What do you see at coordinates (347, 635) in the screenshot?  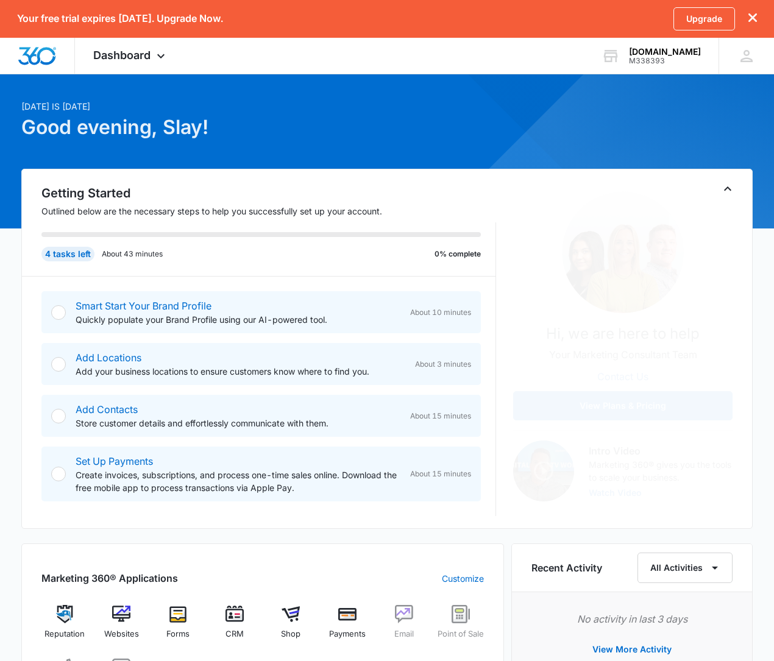 I see `span: Payments` at bounding box center [347, 635].